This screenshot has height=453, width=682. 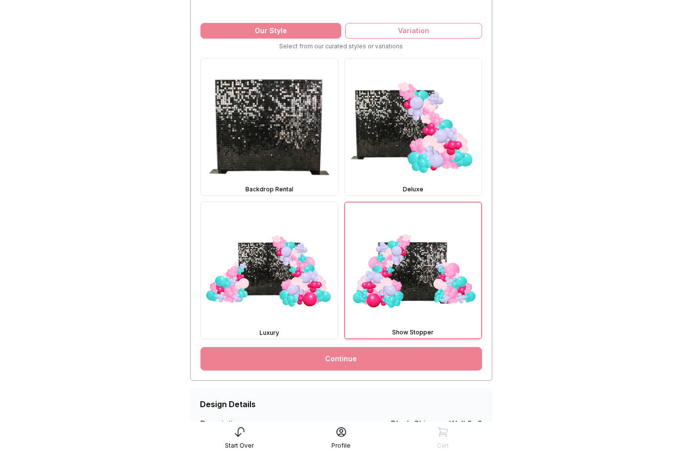 What do you see at coordinates (341, 359) in the screenshot?
I see `a: Continue` at bounding box center [341, 359].